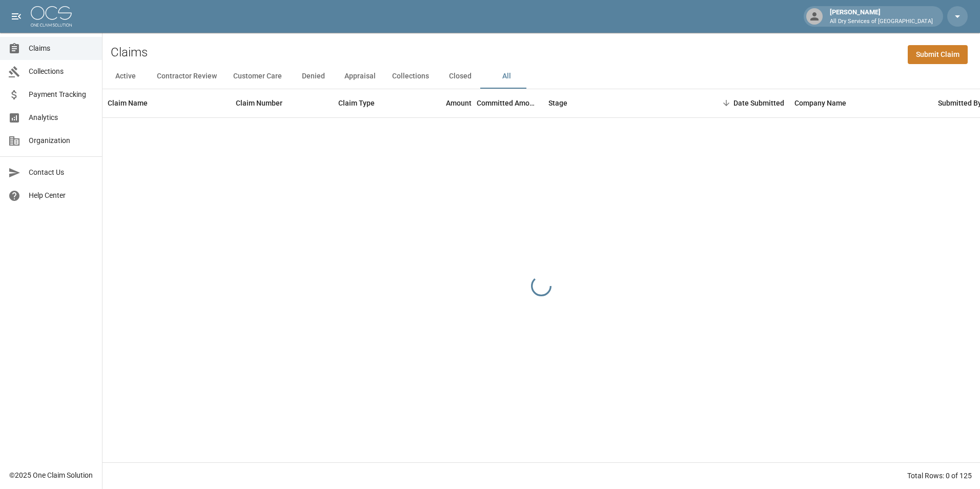 The height and width of the screenshot is (489, 980). I want to click on span: Collections, so click(61, 71).